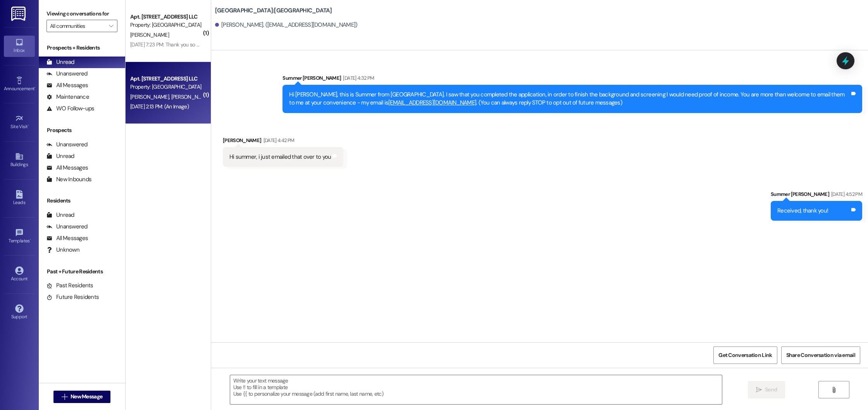  I want to click on button: New Message, so click(82, 397).